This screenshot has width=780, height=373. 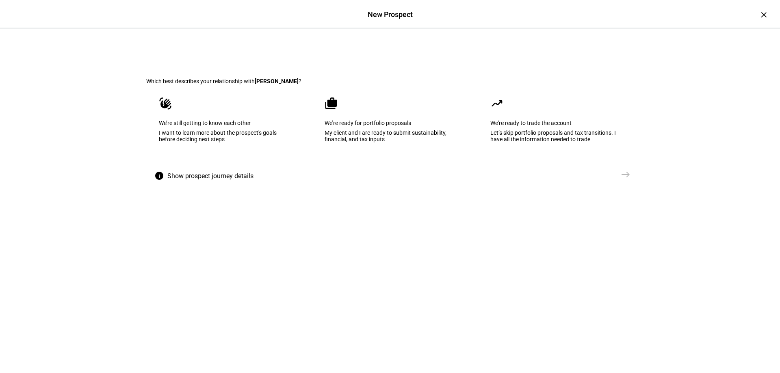 What do you see at coordinates (497, 104) in the screenshot?
I see `mat-icon: moving` at bounding box center [497, 104].